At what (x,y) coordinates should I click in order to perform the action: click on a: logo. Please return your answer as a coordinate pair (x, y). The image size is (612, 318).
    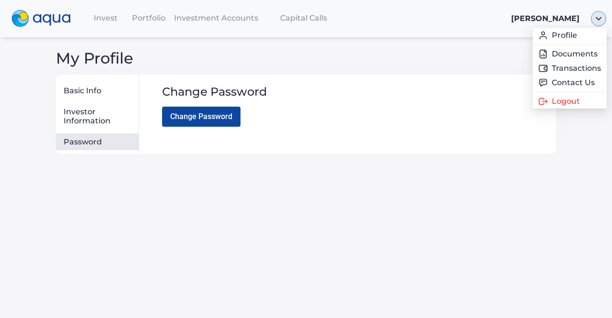
    Looking at the image, I should click on (45, 19).